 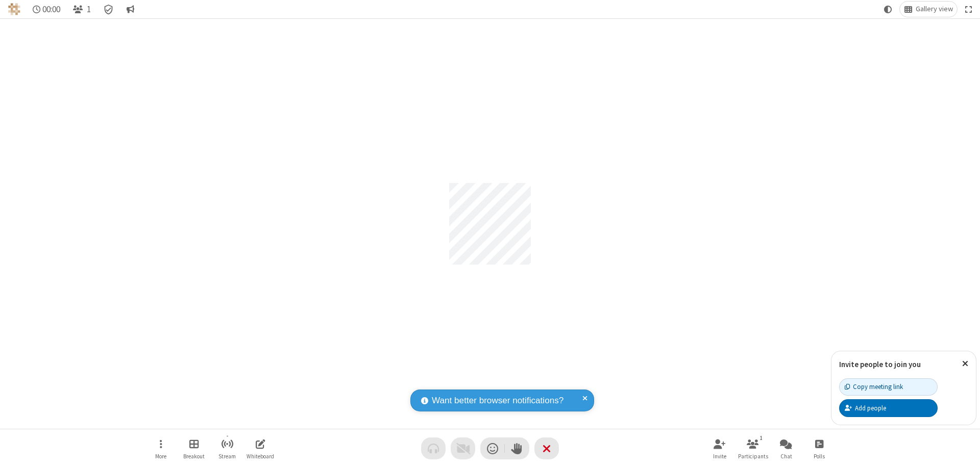 What do you see at coordinates (261, 457) in the screenshot?
I see `span: Whiteboard` at bounding box center [261, 457].